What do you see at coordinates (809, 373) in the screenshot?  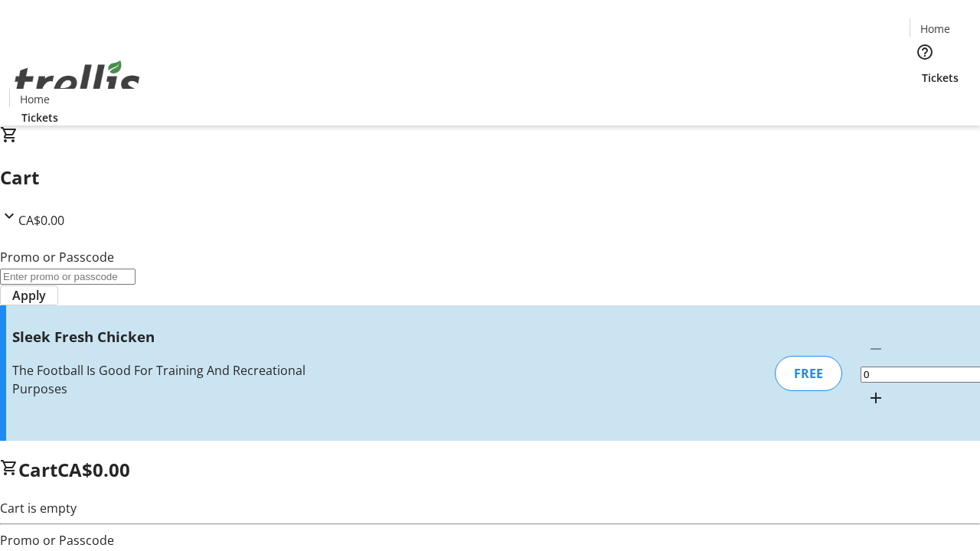 I see `div: FREE` at bounding box center [809, 373].